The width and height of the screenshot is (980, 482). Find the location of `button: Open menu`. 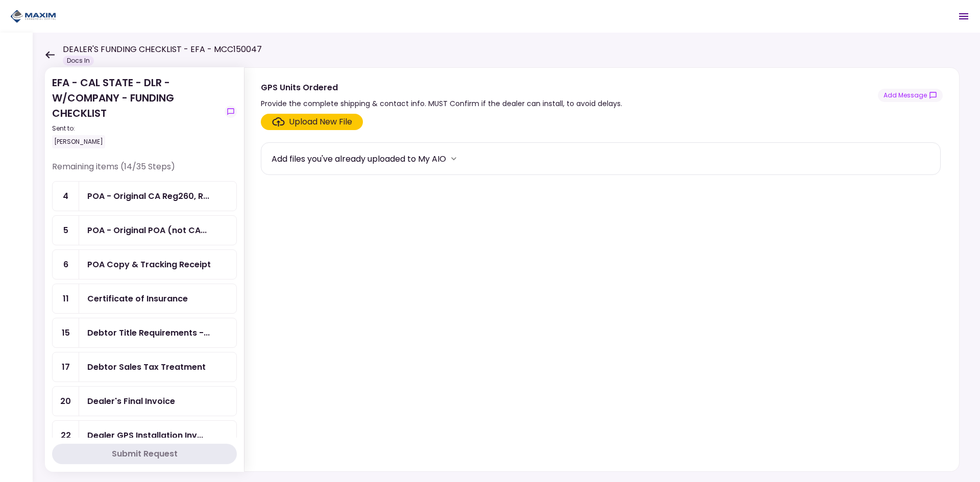

button: Open menu is located at coordinates (964, 16).